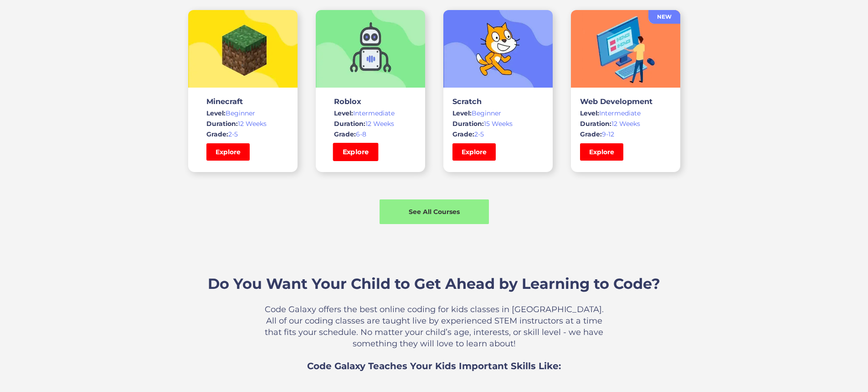 The height and width of the screenshot is (392, 868). I want to click on a: See All Courses, so click(434, 211).